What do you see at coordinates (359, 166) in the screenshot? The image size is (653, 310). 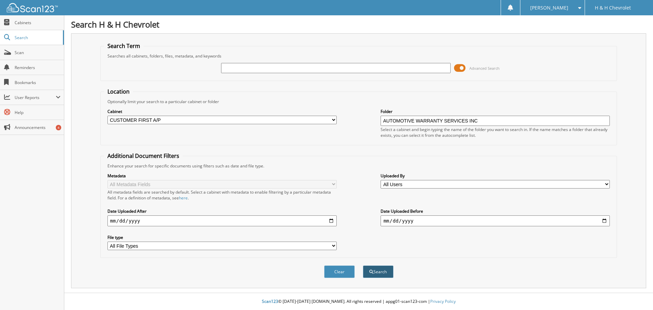 I see `div: Enhance your search for specific documents using filters such as date and file type.` at bounding box center [359, 166].